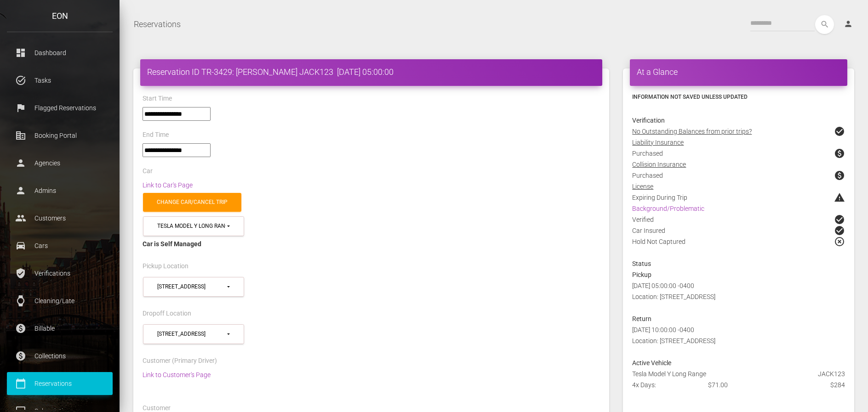 This screenshot has height=412, width=868. Describe the element at coordinates (641, 275) in the screenshot. I see `strong: Pickup` at that location.